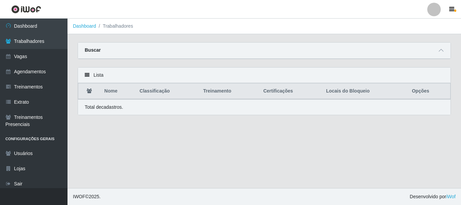 The image size is (461, 205). Describe the element at coordinates (84, 26) in the screenshot. I see `a: Dashboard` at that location.